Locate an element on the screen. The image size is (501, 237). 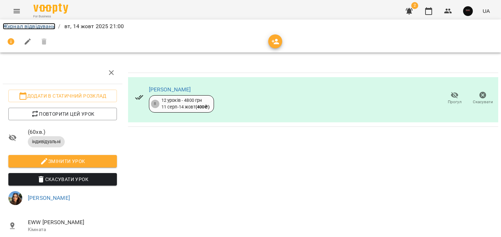
button: Повторити цей урок is located at coordinates (63, 114).